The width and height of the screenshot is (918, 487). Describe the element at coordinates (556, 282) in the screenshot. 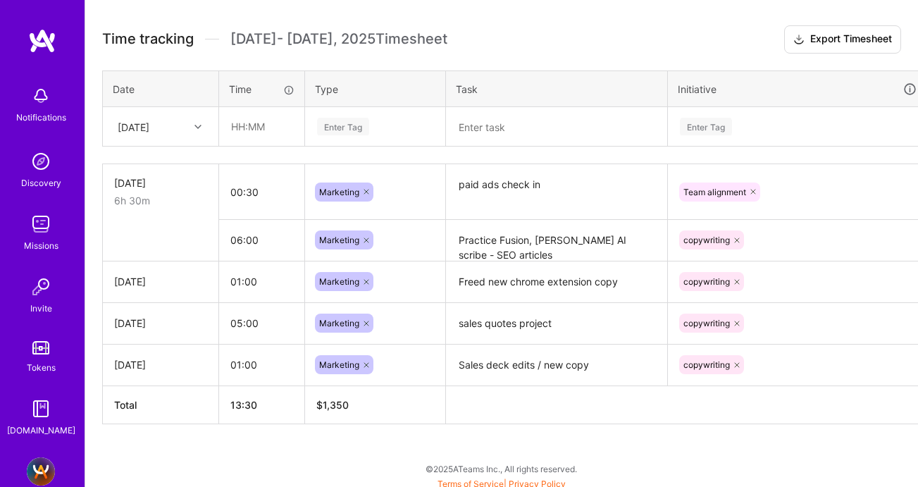

I see `textarea: Freed new chrome extension copy` at that location.